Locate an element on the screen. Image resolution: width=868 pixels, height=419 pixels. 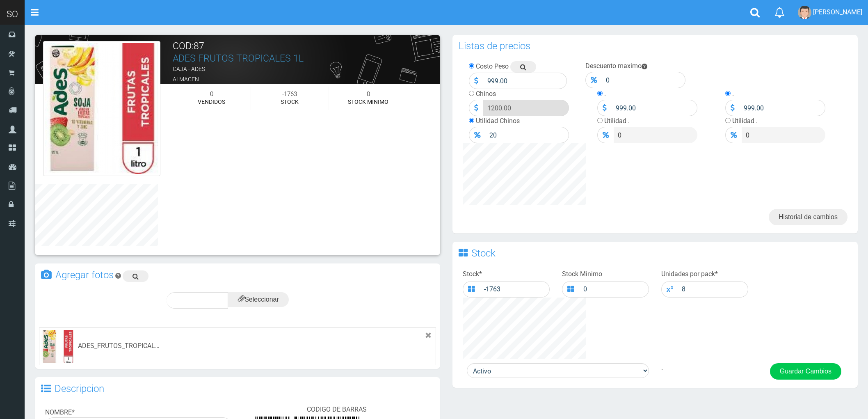
h3: Listas de precios is located at coordinates (494, 46).